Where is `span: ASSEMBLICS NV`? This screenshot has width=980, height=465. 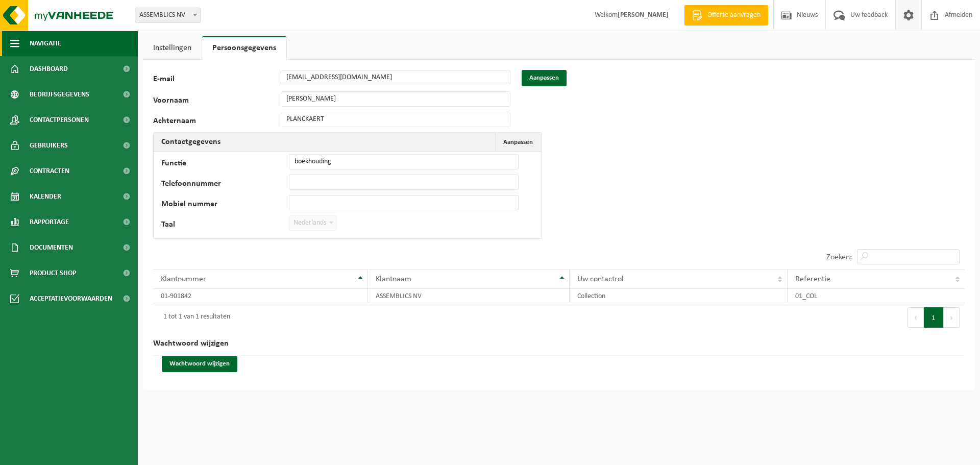
span: ASSEMBLICS NV is located at coordinates (167, 15).